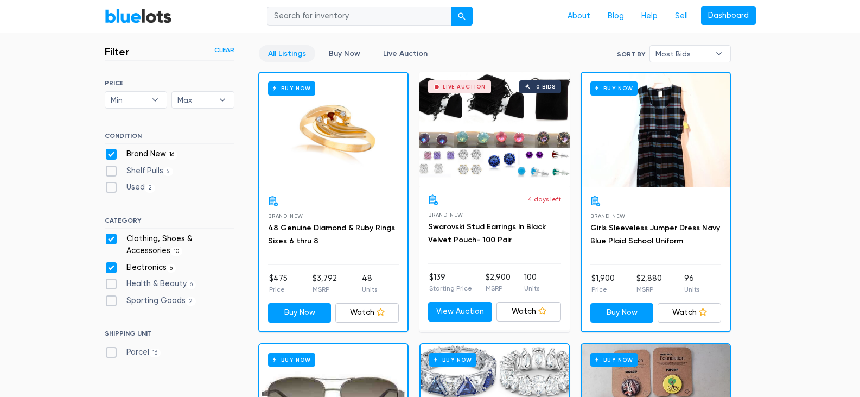 The image size is (860, 397). What do you see at coordinates (370, 283) in the screenshot?
I see `li: 48` at bounding box center [370, 283].